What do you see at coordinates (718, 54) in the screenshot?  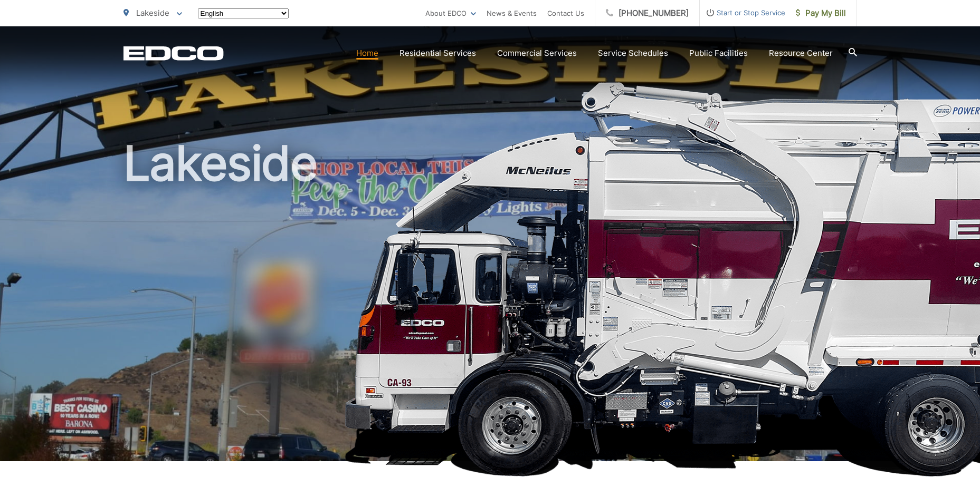 I see `a: Public Facilities` at bounding box center [718, 54].